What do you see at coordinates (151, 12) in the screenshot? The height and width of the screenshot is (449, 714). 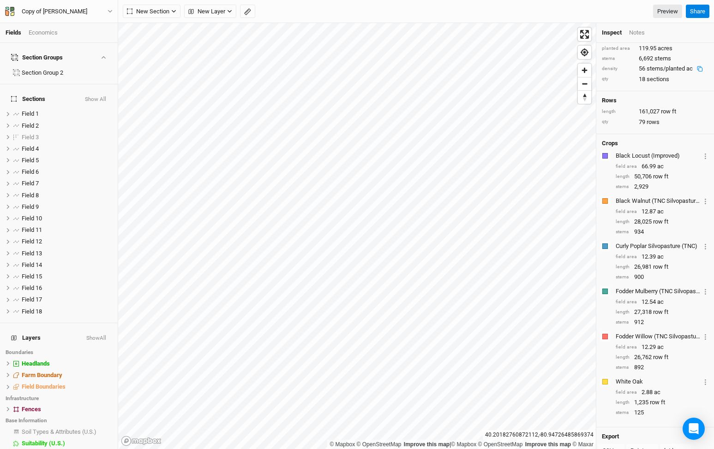 I see `button: New Section` at bounding box center [151, 12].